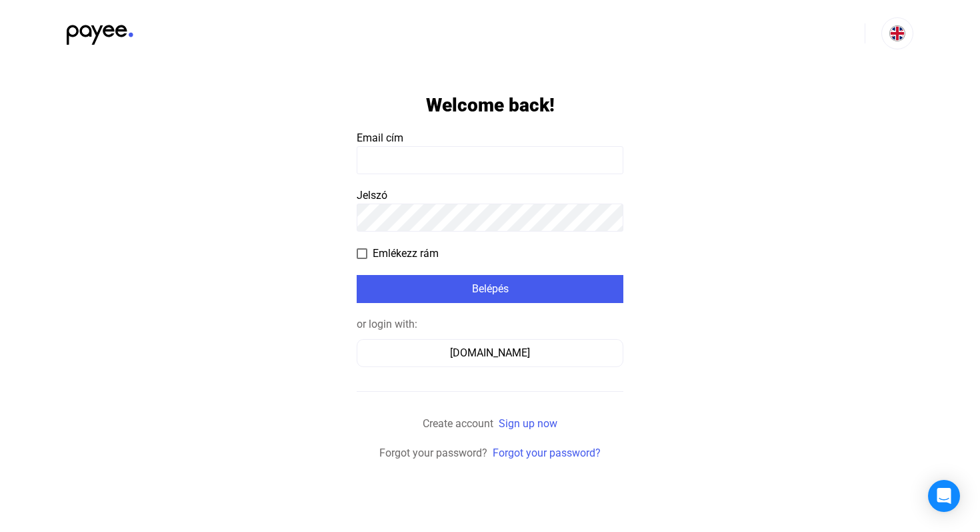 Image resolution: width=980 pixels, height=532 pixels. I want to click on div: or login with:, so click(490, 324).